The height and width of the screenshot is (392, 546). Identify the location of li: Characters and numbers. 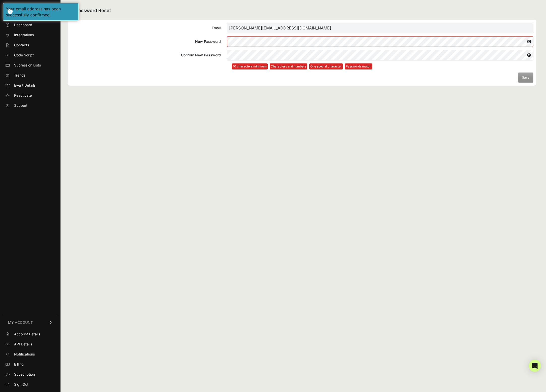
(288, 66).